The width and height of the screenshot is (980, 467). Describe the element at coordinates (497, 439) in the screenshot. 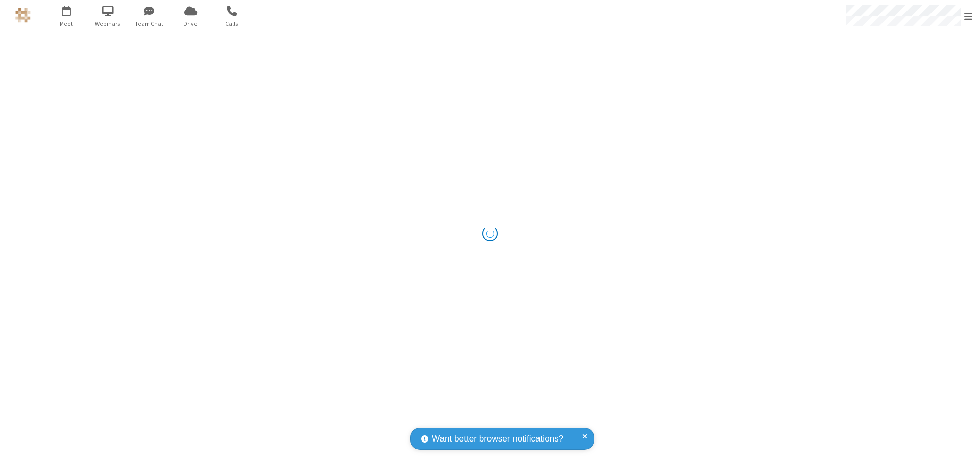

I see `span: Want better browser notifications?` at that location.